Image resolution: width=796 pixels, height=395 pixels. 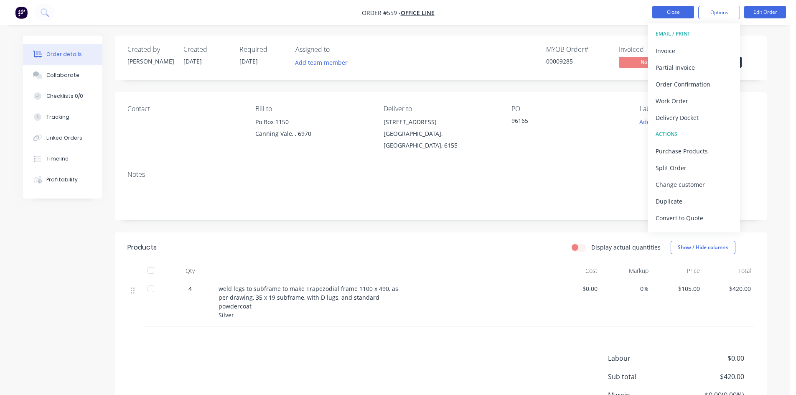 What do you see at coordinates (313, 134) in the screenshot?
I see `div: Canning Vale, , 6970` at bounding box center [313, 134].